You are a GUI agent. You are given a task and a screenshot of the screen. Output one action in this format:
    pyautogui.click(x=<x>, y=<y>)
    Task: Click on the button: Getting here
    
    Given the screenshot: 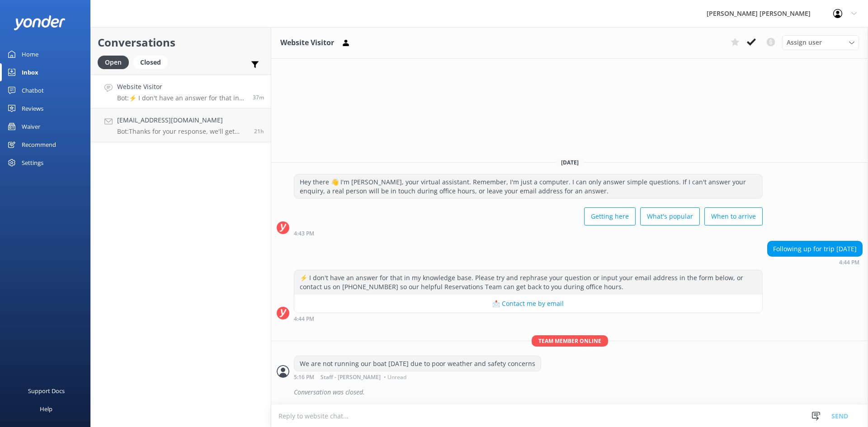 What is the action you would take?
    pyautogui.click(x=610, y=216)
    